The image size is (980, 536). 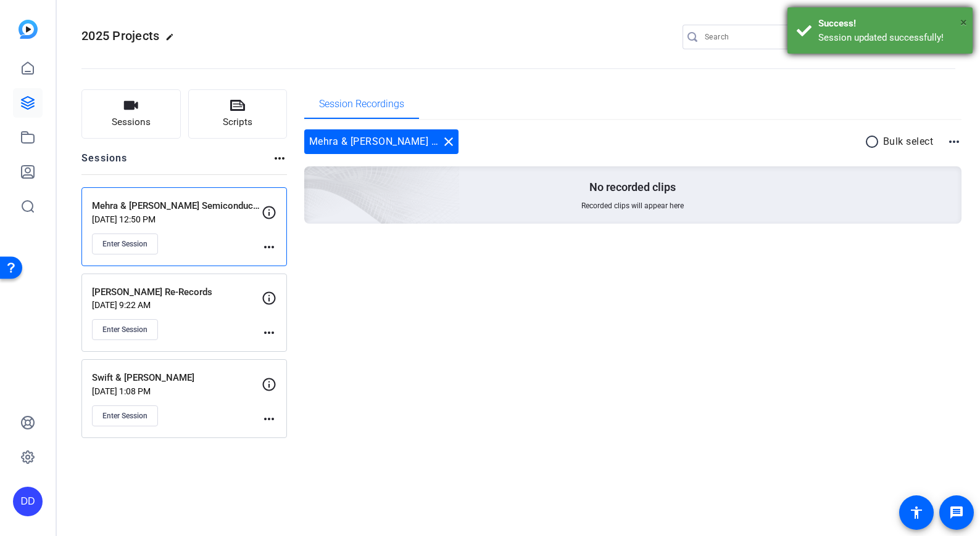 I want to click on mat-icon: message, so click(x=956, y=513).